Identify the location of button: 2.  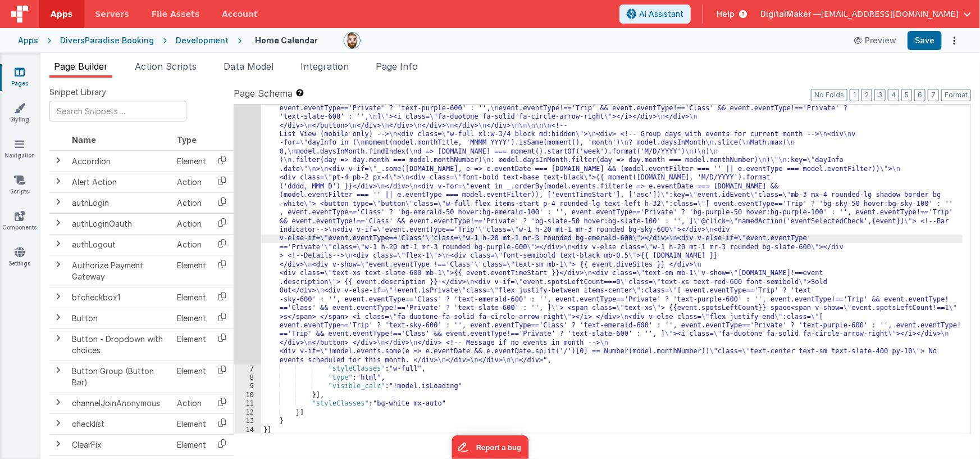
(867, 95).